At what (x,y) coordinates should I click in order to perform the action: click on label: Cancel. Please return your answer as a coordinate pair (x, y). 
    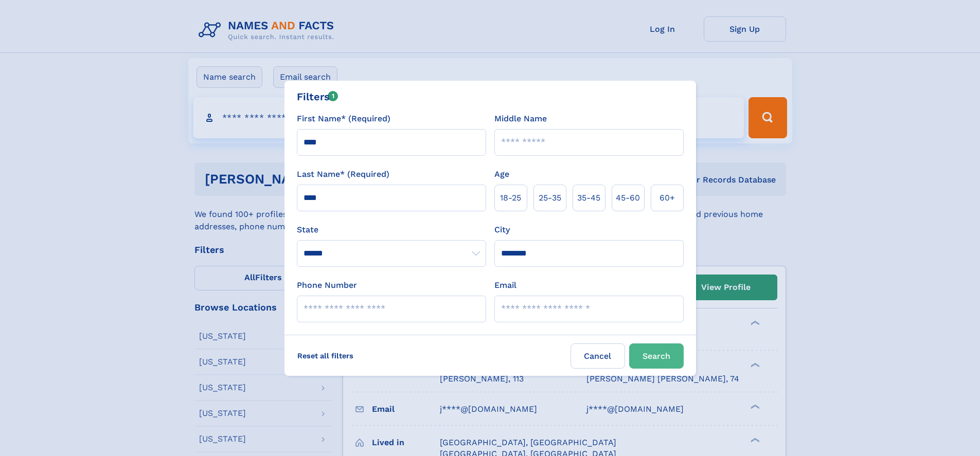
    Looking at the image, I should click on (598, 356).